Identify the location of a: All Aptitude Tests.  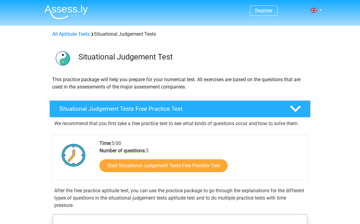
(71, 34).